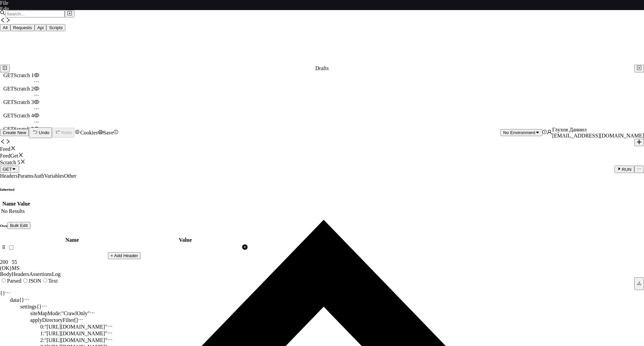  I want to click on div: GET, so click(7, 169).